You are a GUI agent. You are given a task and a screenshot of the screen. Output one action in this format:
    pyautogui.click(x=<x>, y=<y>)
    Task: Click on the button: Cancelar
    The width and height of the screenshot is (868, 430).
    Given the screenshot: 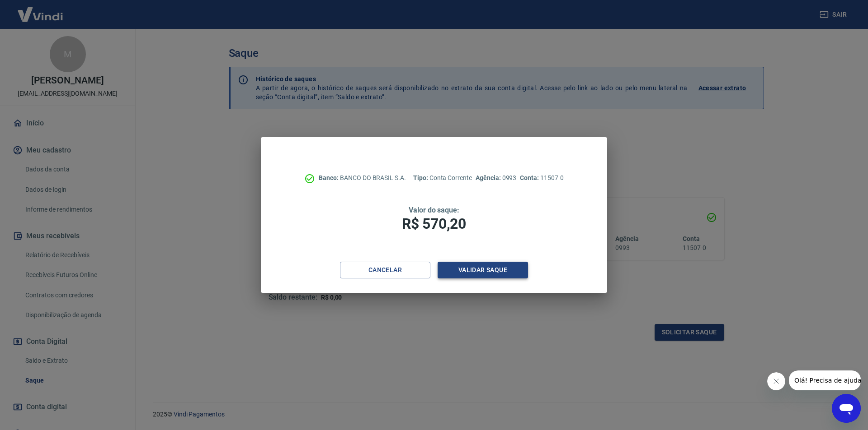 What is the action you would take?
    pyautogui.click(x=385, y=270)
    